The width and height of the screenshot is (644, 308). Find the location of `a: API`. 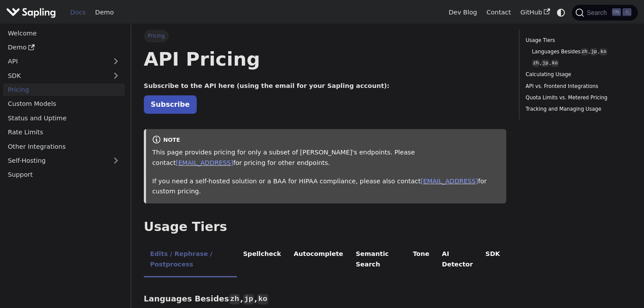

a: API is located at coordinates (55, 61).